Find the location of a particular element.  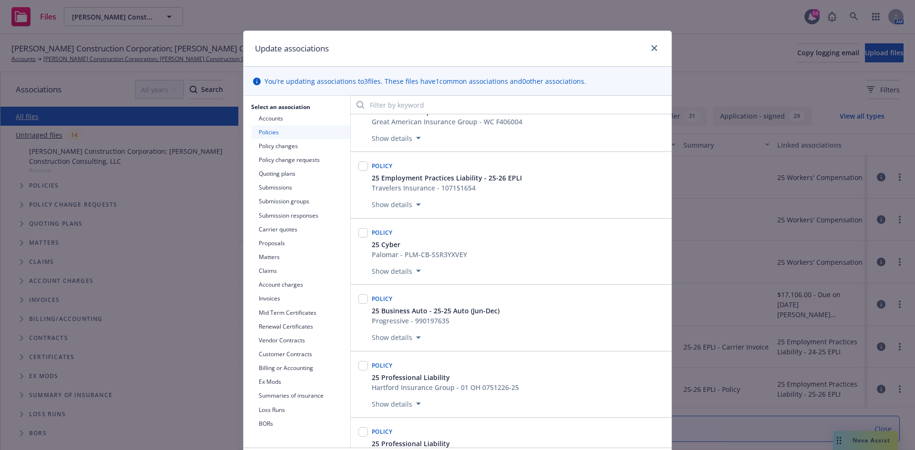

button: Invoices is located at coordinates (301, 298).